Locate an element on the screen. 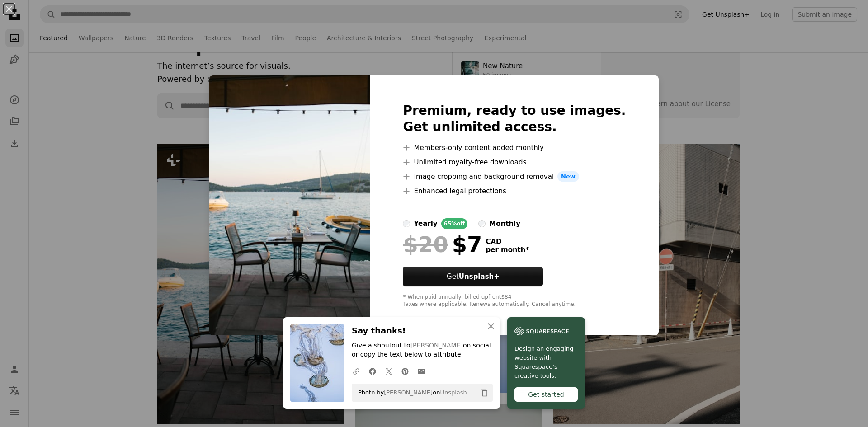 Image resolution: width=868 pixels, height=427 pixels. a: Share over email is located at coordinates (421, 371).